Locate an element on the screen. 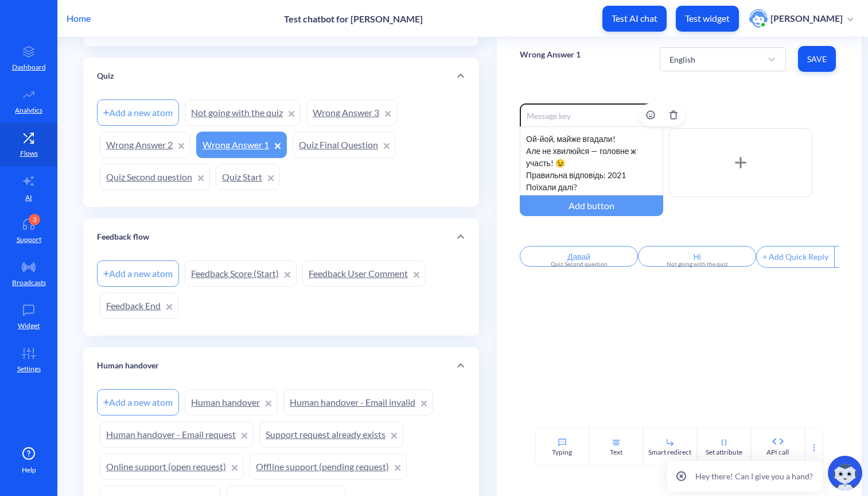 This screenshot has width=868, height=496. div: 3 is located at coordinates (34, 219).